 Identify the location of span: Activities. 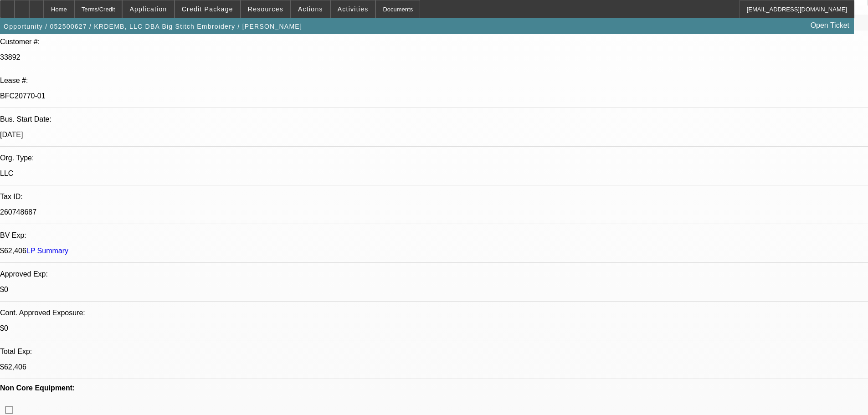
(353, 9).